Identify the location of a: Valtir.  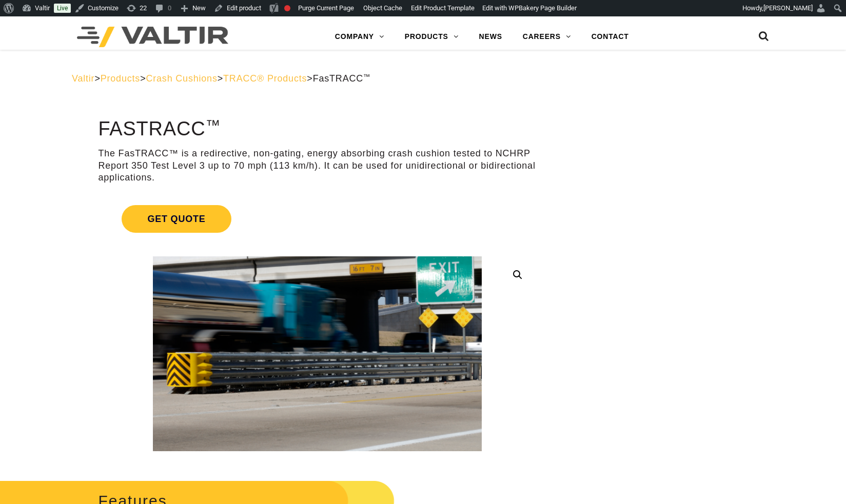
(83, 79).